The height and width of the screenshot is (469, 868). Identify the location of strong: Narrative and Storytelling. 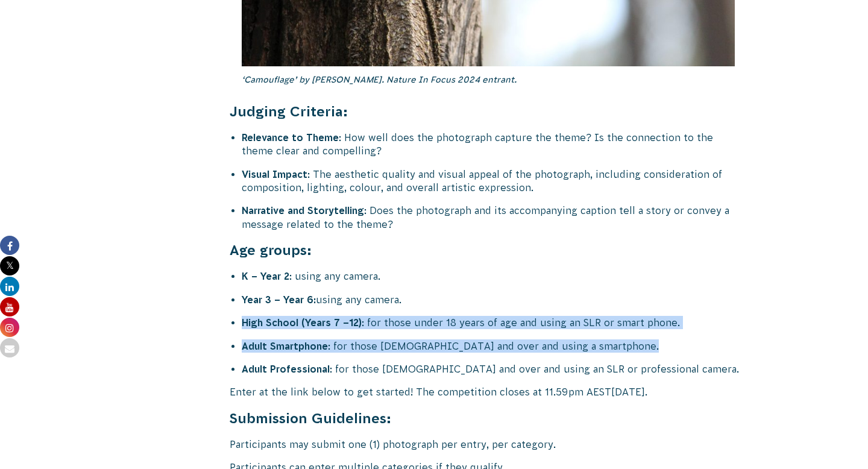
(303, 211).